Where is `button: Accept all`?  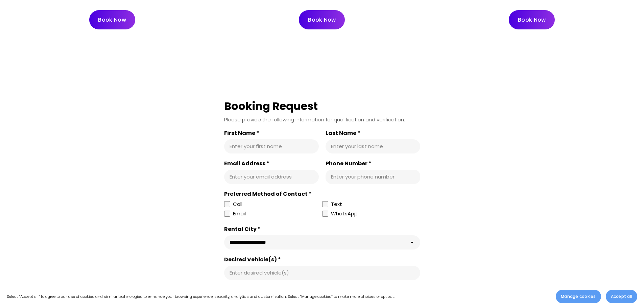 button: Accept all is located at coordinates (621, 297).